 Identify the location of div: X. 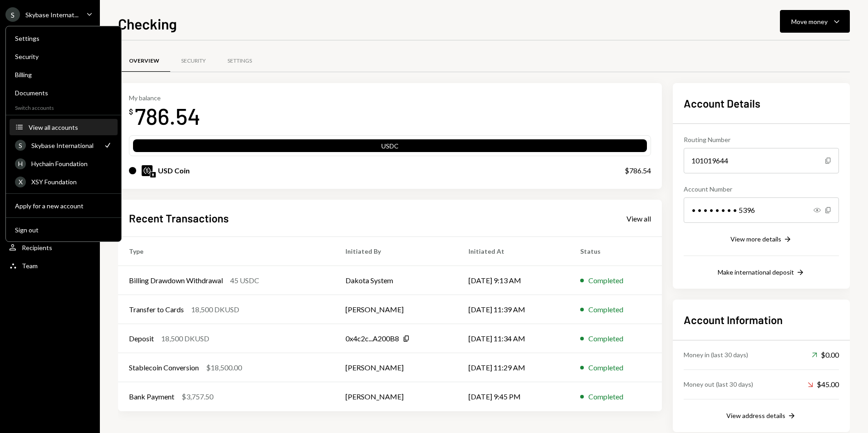
(21, 182).